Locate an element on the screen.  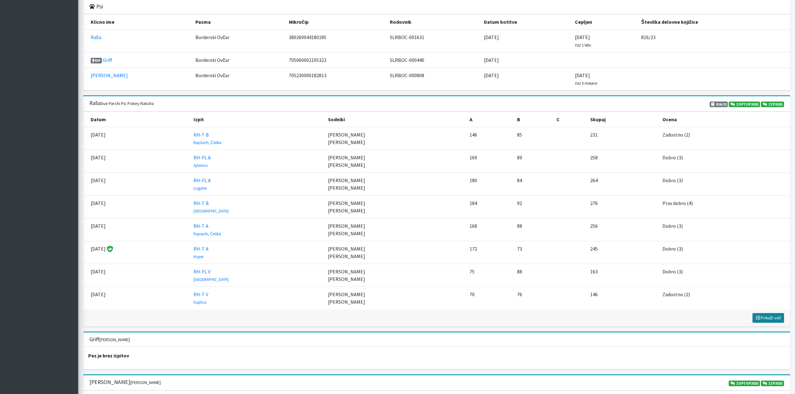
a: RH-T B Rapšach, Češka is located at coordinates (207, 139).